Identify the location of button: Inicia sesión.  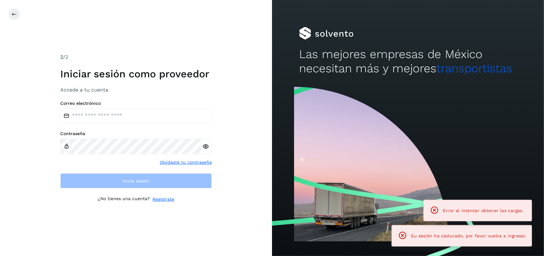
(136, 181).